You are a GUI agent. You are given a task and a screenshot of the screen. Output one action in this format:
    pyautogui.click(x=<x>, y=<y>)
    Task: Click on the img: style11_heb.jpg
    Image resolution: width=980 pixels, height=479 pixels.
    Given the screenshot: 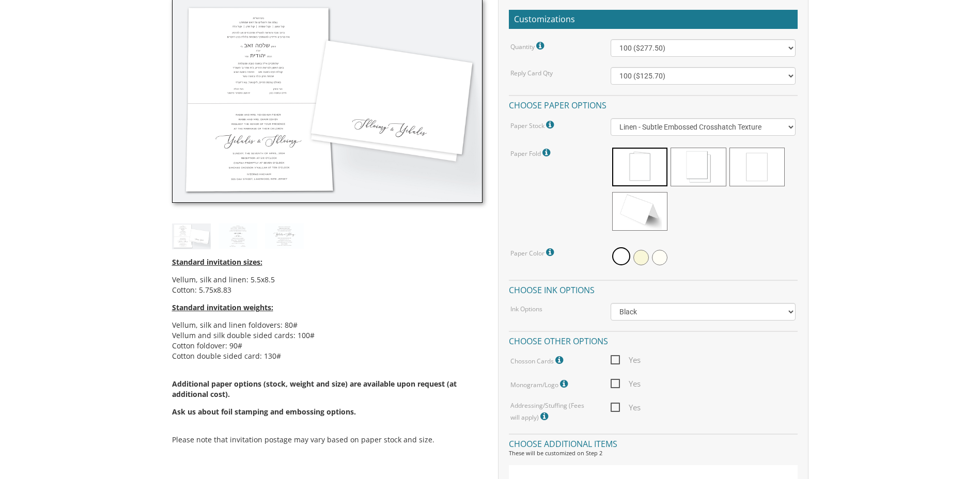 What is the action you would take?
    pyautogui.click(x=238, y=236)
    